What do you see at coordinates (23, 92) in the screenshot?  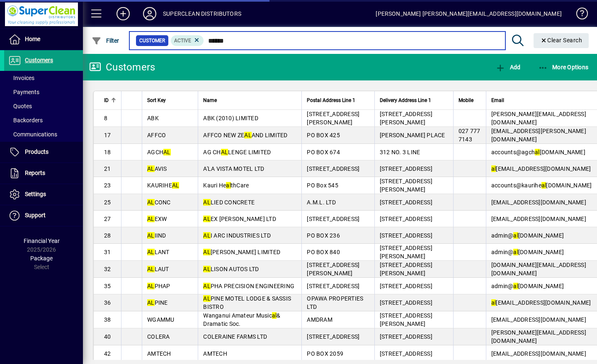 I see `span: Payments` at bounding box center [23, 92].